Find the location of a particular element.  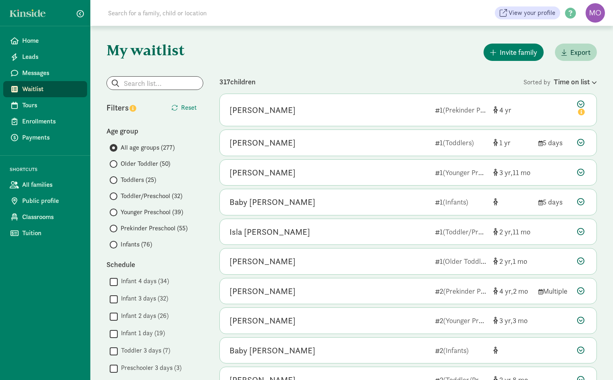

div: Sorted by is located at coordinates (560, 81).